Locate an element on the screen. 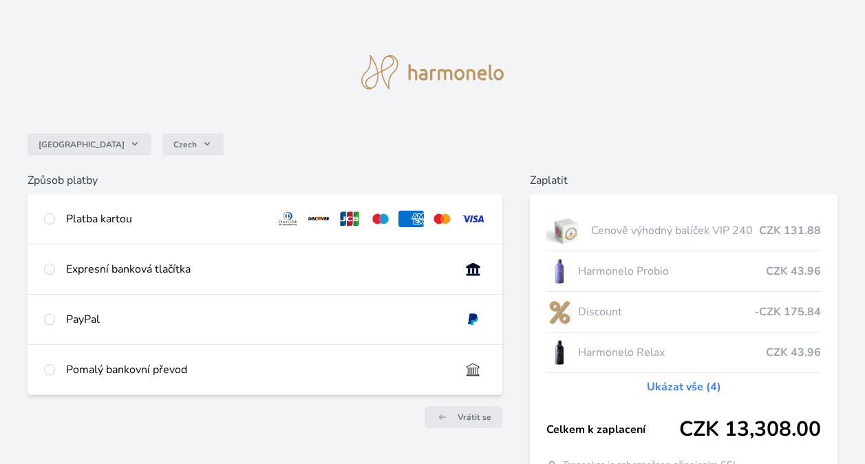 This screenshot has height=464, width=865. span: CZK 131.88 is located at coordinates (790, 231).